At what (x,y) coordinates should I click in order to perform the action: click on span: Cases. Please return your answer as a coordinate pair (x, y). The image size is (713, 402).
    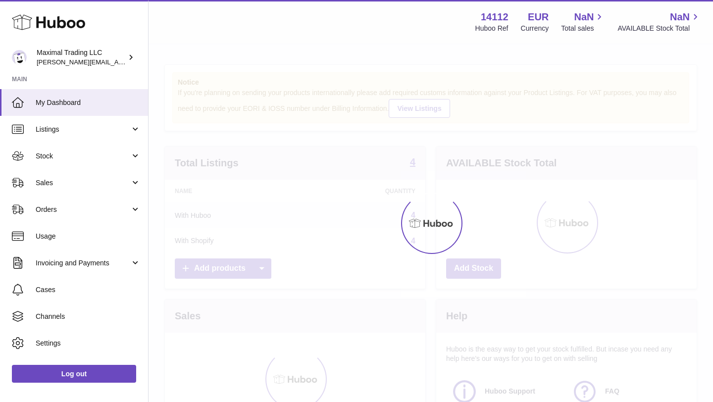
    Looking at the image, I should click on (88, 290).